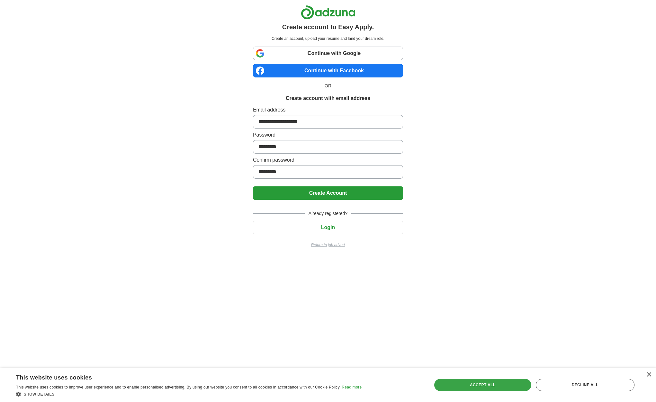 The image size is (656, 402). Describe the element at coordinates (328, 53) in the screenshot. I see `a: Continue with Google` at that location.